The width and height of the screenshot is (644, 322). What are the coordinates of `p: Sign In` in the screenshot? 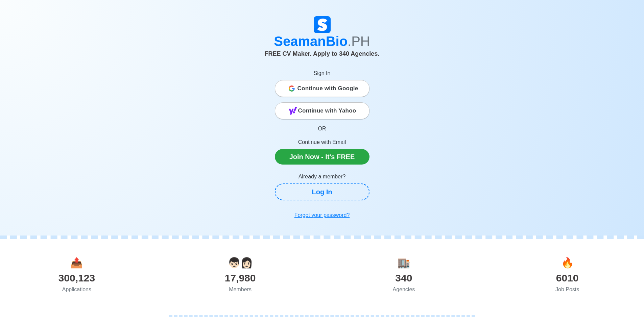 It's located at (322, 73).